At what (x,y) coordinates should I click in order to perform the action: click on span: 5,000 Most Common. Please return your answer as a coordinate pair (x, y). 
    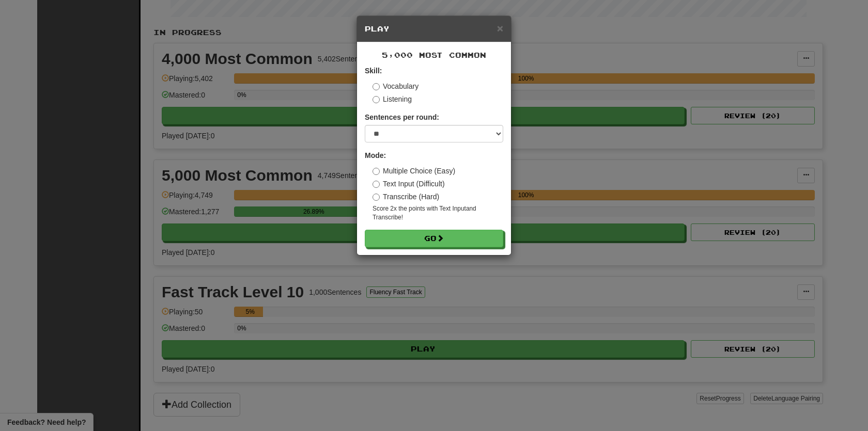
    Looking at the image, I should click on (434, 55).